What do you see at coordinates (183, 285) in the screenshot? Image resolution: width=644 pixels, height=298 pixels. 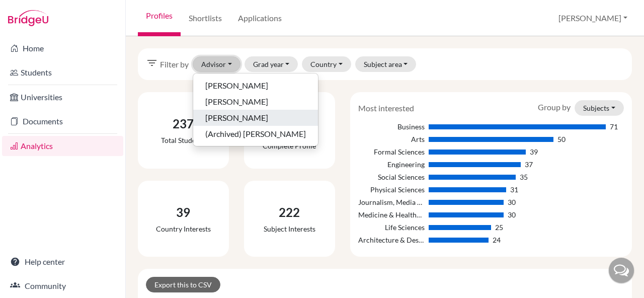 I see `a: Export this to CSV` at bounding box center [183, 285].